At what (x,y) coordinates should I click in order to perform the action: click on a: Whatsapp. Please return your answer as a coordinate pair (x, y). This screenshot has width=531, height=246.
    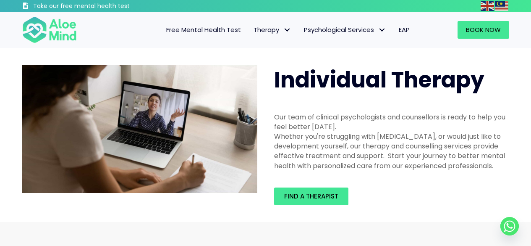
    Looking at the image, I should click on (509, 226).